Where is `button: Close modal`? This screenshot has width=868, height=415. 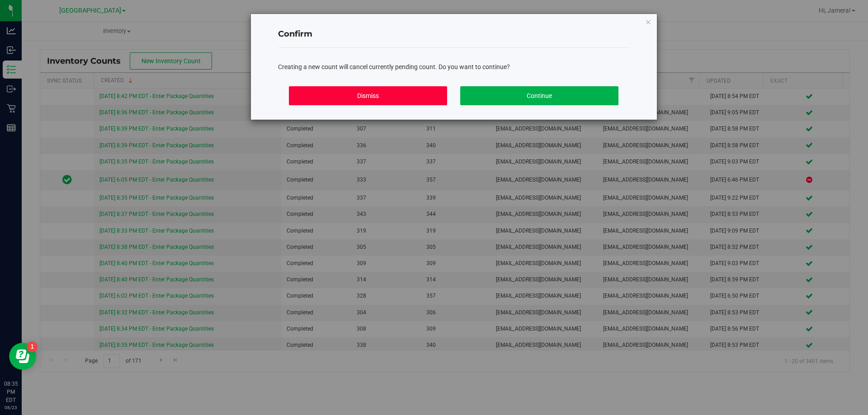
button: Close modal is located at coordinates (649, 21).